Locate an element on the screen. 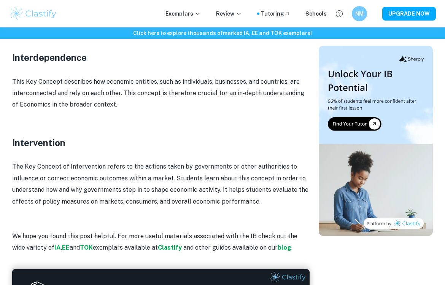 The height and width of the screenshot is (285, 445). a: Schools is located at coordinates (316, 14).